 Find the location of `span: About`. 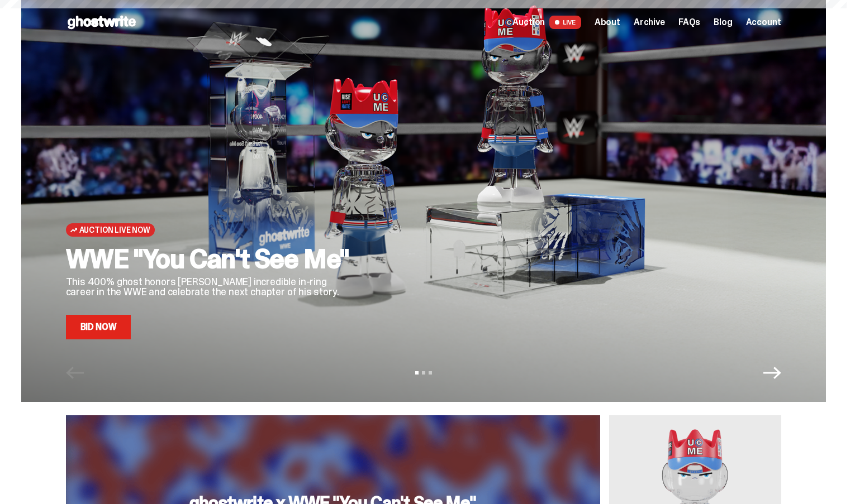

span: About is located at coordinates (607, 22).